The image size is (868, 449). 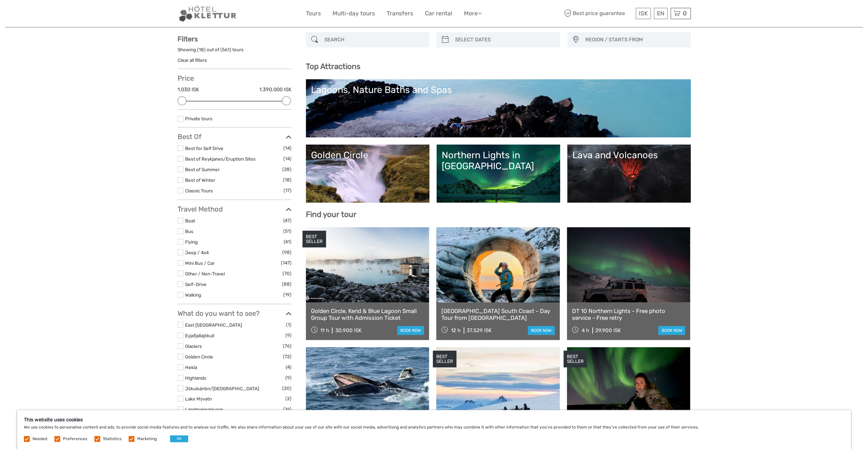 I want to click on label: Marketing, so click(x=147, y=438).